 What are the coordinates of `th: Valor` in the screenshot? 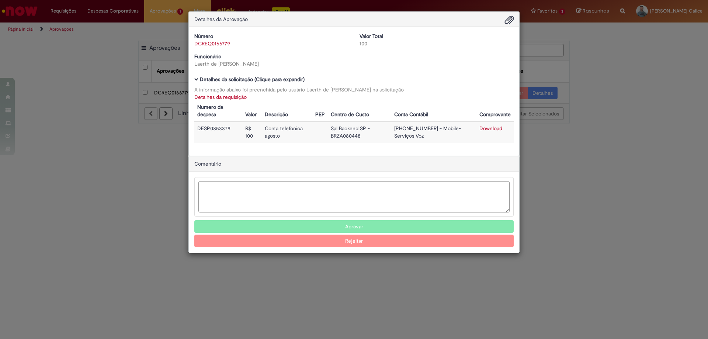 It's located at (252, 111).